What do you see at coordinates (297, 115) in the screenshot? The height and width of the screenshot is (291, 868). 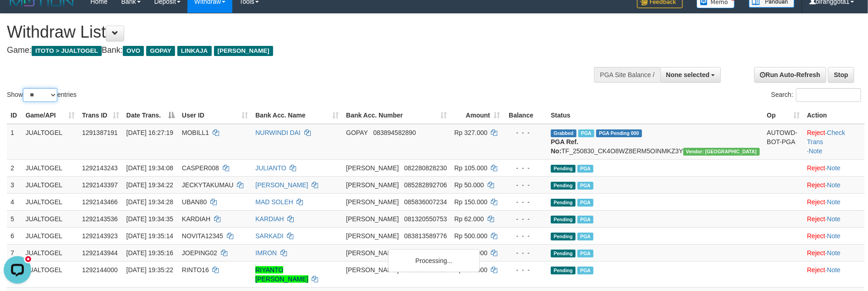 I see `th: Bank Acc. Name: activate to sort column ascending` at bounding box center [297, 115].